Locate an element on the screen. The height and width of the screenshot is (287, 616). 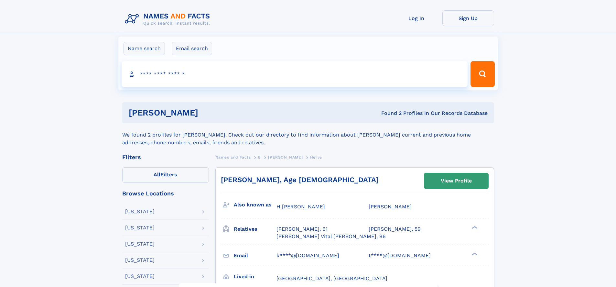
a: Log In is located at coordinates (416, 18).